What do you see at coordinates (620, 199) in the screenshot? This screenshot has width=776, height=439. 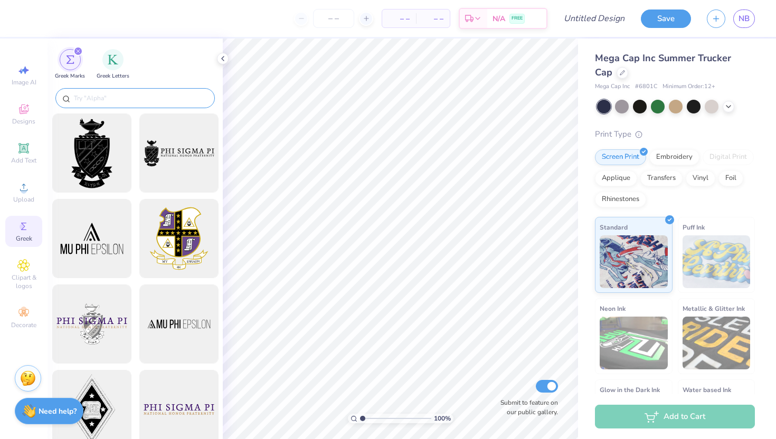 I see `div: Rhinestones` at bounding box center [620, 199].